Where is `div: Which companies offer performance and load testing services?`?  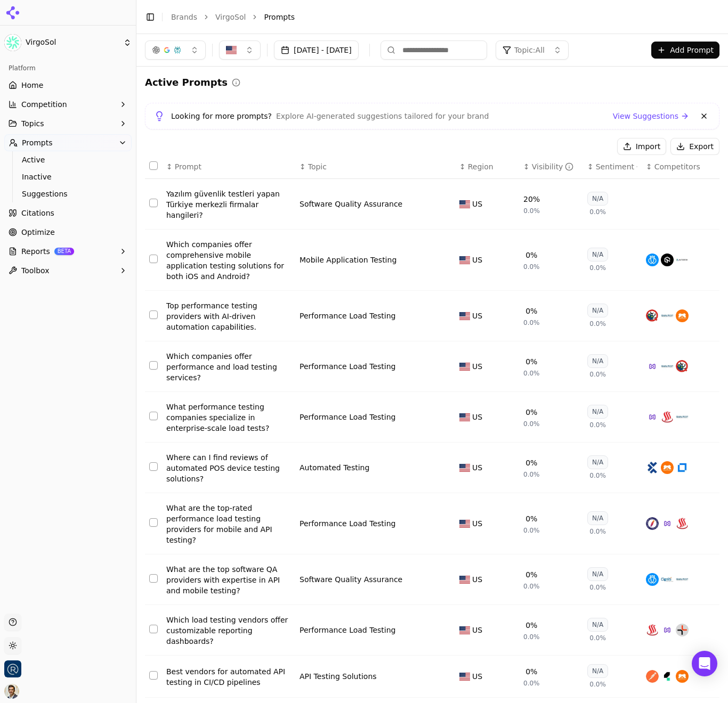 div: Which companies offer performance and load testing services? is located at coordinates (228, 367).